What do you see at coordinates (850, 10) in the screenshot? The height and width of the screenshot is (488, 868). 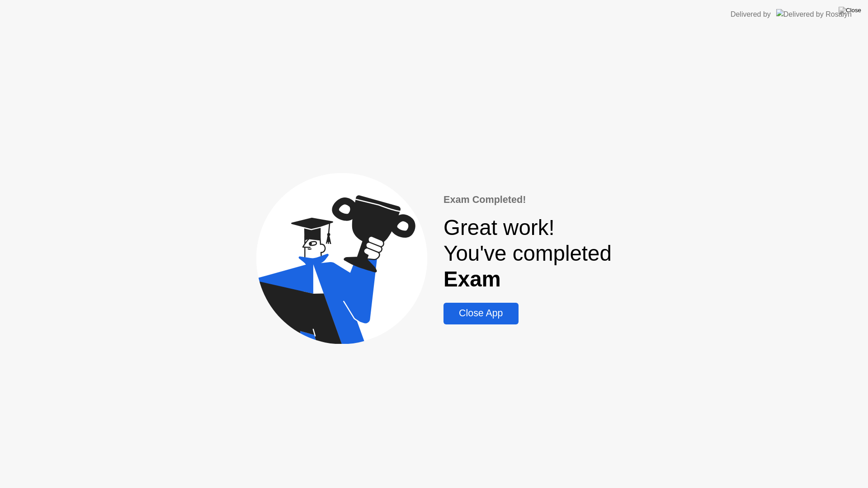 I see `img: Close` at bounding box center [850, 10].